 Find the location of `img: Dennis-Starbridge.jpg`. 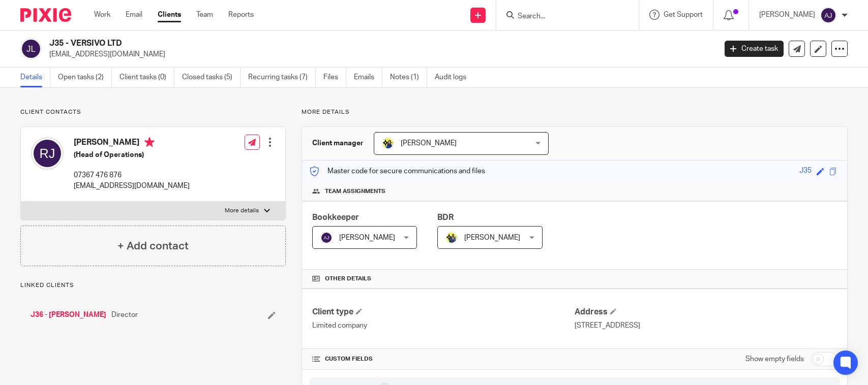

img: Dennis-Starbridge.jpg is located at coordinates (452, 237).